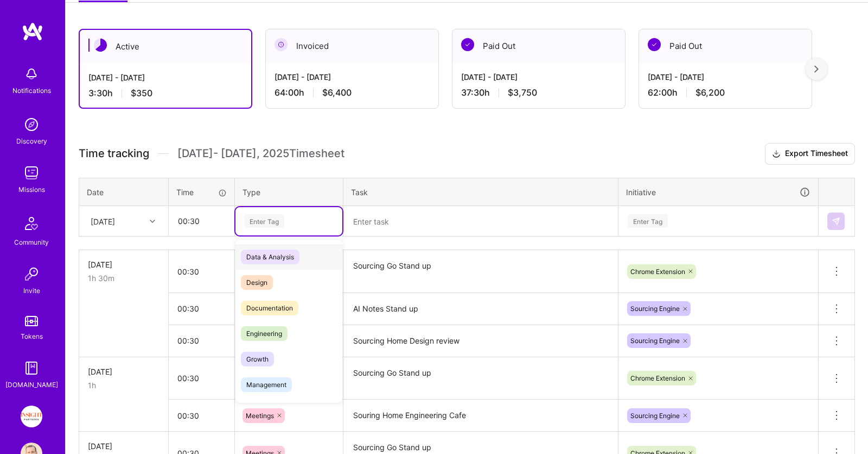  I want to click on img: guide book, so click(31, 368).